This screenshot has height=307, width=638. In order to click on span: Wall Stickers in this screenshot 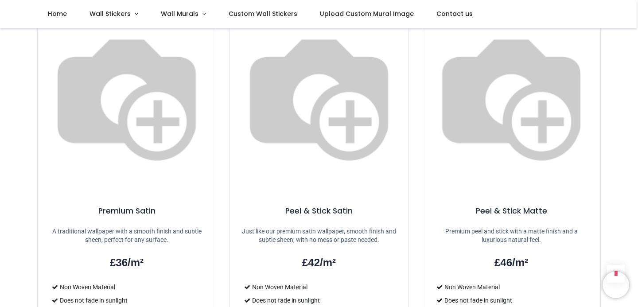, I will do `click(110, 14)`.